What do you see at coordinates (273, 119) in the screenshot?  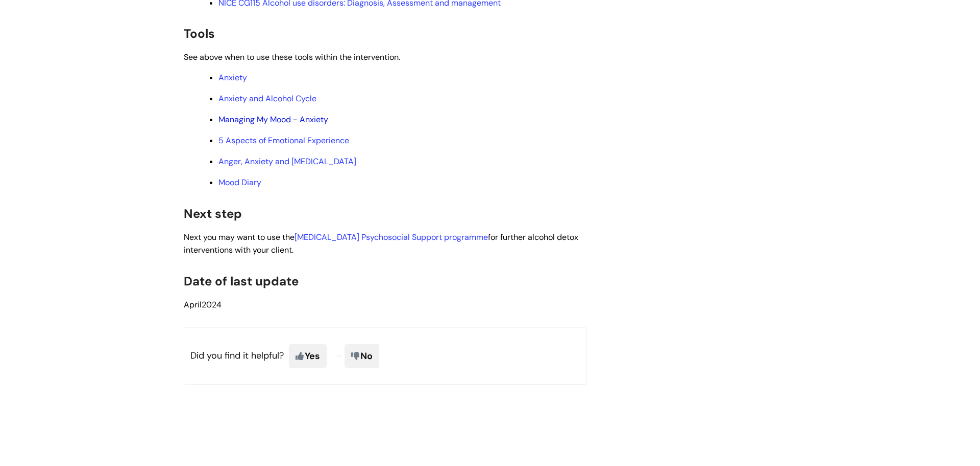 I see `a: Managing My Mood - Anxiety` at bounding box center [273, 119].